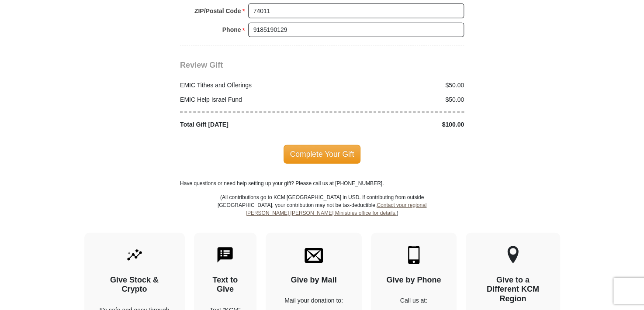  I want to click on h4: Text to Give, so click(225, 285).